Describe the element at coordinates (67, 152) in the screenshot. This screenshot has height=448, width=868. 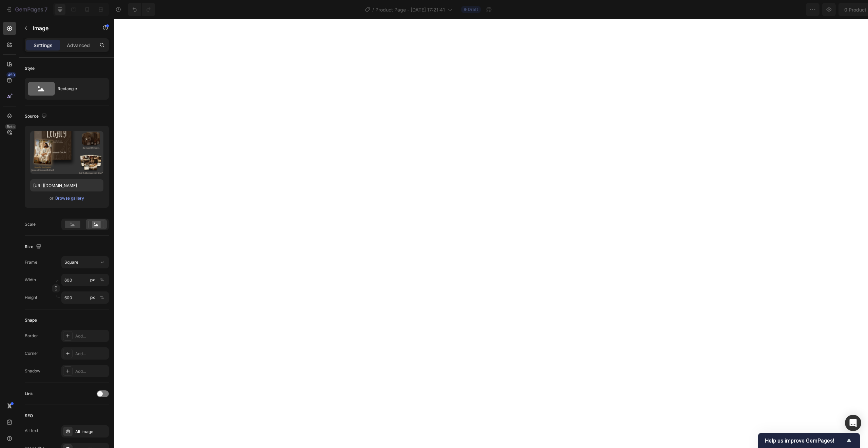
I see `img: preview-image` at that location.